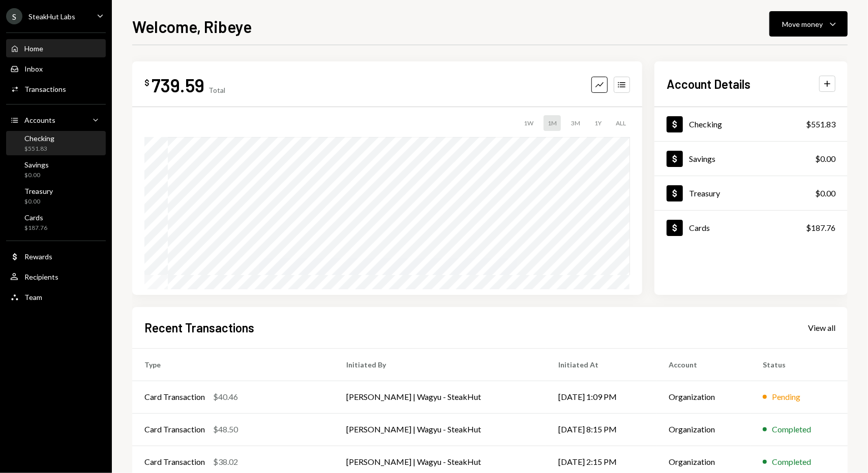 Image resolution: width=868 pixels, height=473 pixels. What do you see at coordinates (39, 257) in the screenshot?
I see `div: Rewards` at bounding box center [39, 257].